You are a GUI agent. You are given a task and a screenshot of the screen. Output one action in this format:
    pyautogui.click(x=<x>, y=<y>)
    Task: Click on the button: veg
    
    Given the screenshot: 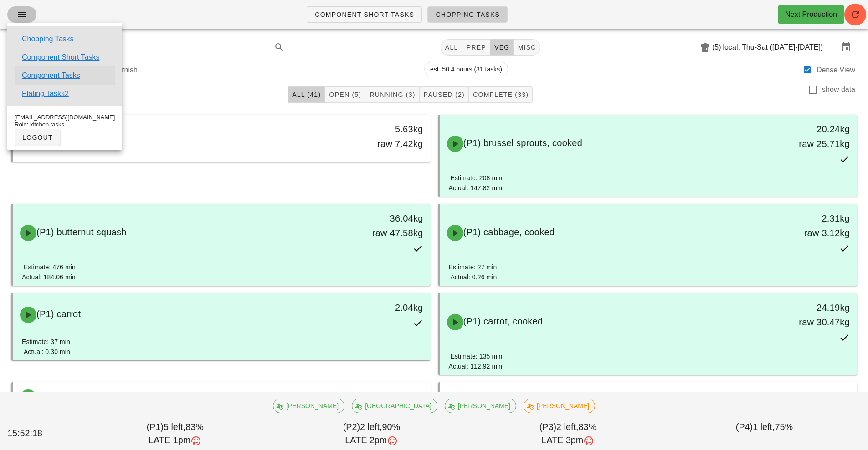 What is the action you would take?
    pyautogui.click(x=502, y=48)
    